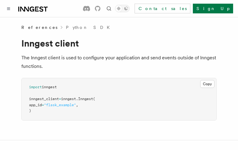 This screenshot has width=238, height=150. What do you see at coordinates (122, 9) in the screenshot?
I see `button: Toggle dark mode` at bounding box center [122, 9].